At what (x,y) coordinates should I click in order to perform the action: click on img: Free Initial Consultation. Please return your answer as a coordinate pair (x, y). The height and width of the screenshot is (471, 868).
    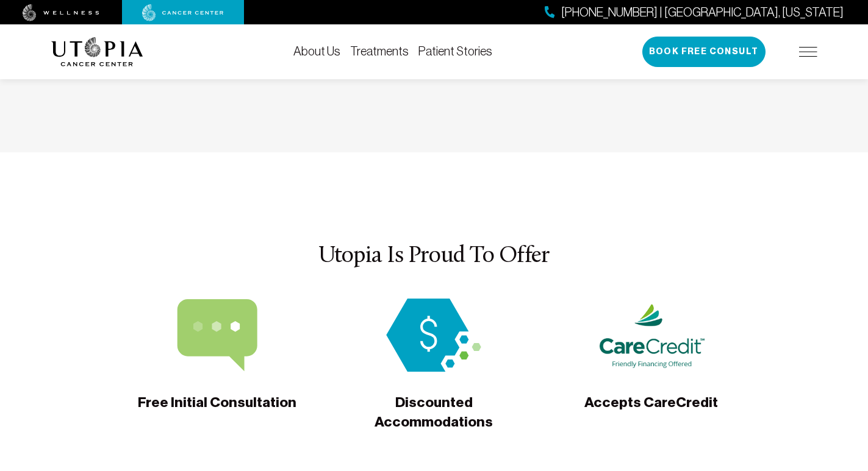
    Looking at the image, I should click on (217, 335).